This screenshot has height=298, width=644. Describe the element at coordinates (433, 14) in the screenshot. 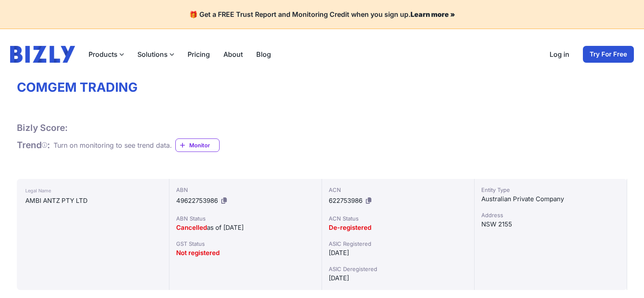

I see `a: Learn more »` at that location.